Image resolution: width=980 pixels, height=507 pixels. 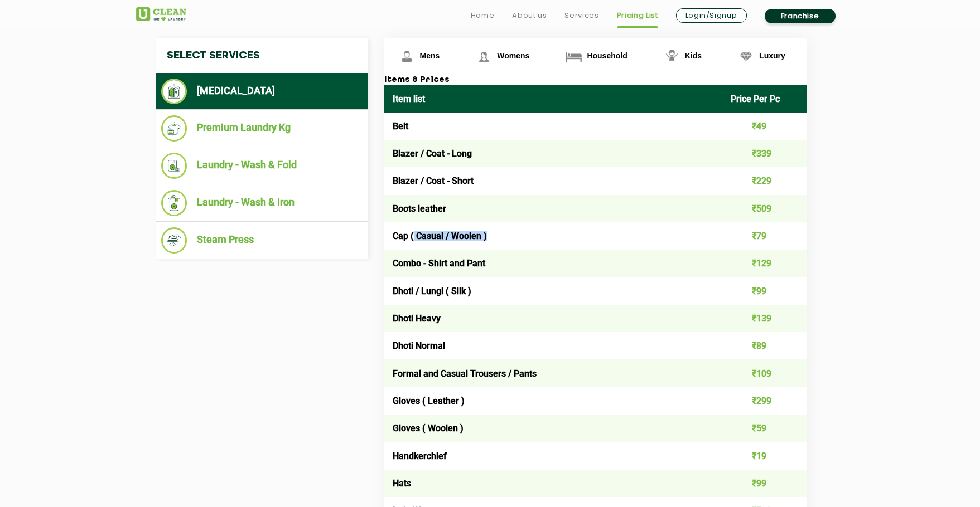 I want to click on img: UClean Laundry and Dry Cleaning, so click(x=162, y=14).